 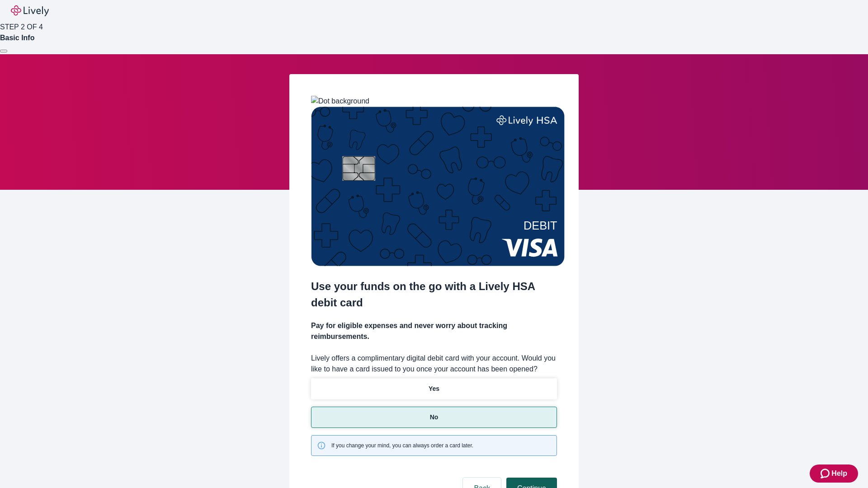 What do you see at coordinates (839, 474) in the screenshot?
I see `span: Help` at bounding box center [839, 474].